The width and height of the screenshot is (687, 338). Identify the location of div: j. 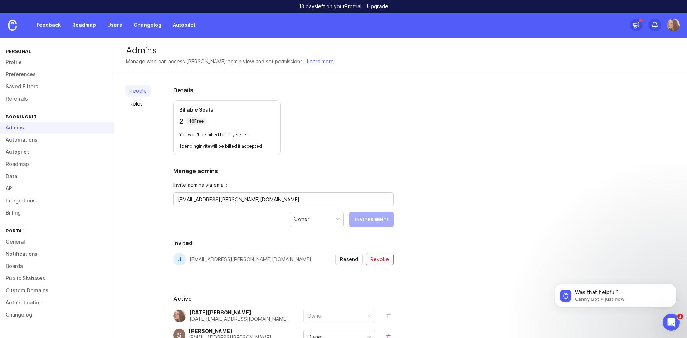
(180, 259).